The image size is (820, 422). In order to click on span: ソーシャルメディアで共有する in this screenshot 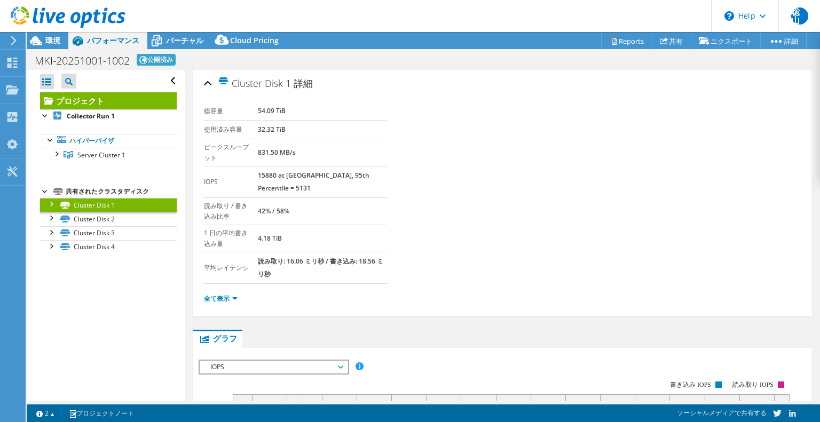, I will do `click(722, 413)`.